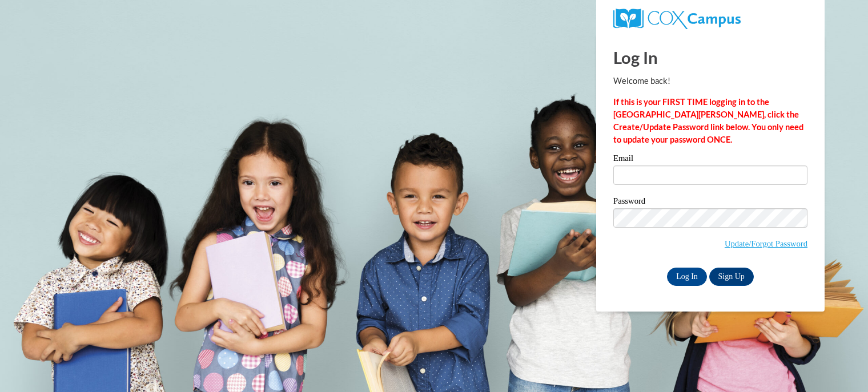 Image resolution: width=868 pixels, height=392 pixels. I want to click on a: Sign Up, so click(731, 277).